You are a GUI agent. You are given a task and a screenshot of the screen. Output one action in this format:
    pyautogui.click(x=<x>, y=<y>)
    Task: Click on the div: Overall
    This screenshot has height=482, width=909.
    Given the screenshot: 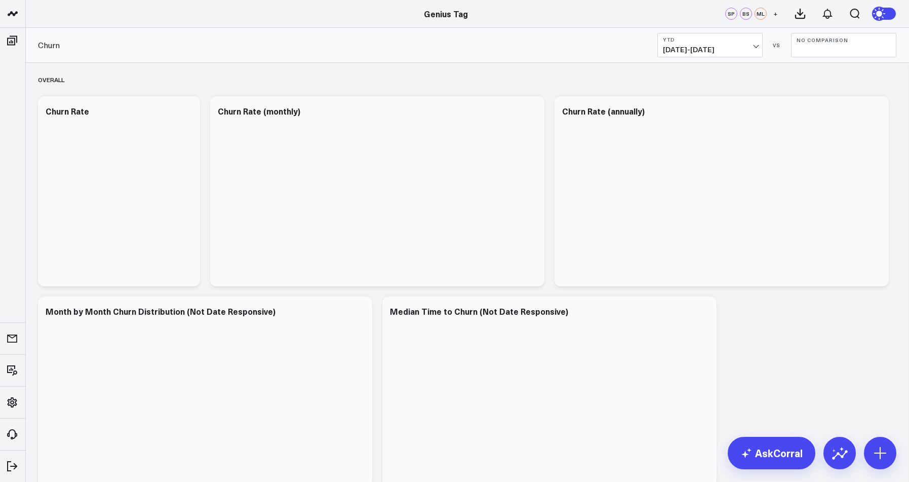 What is the action you would take?
    pyautogui.click(x=51, y=79)
    